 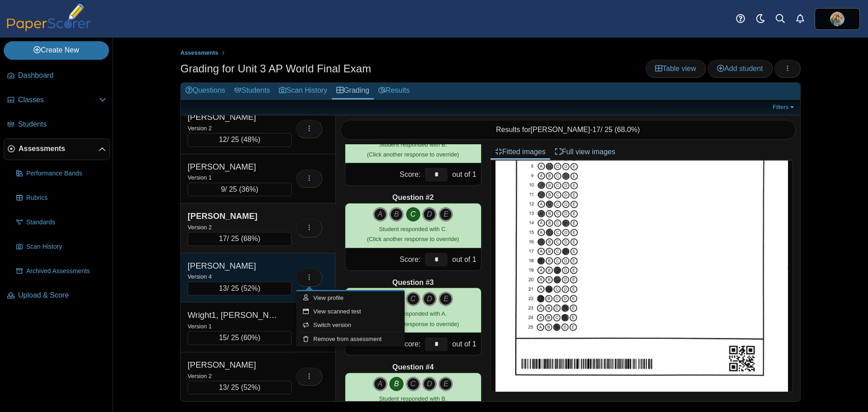 What do you see at coordinates (66, 174) in the screenshot?
I see `span: Performance Bands` at bounding box center [66, 174].